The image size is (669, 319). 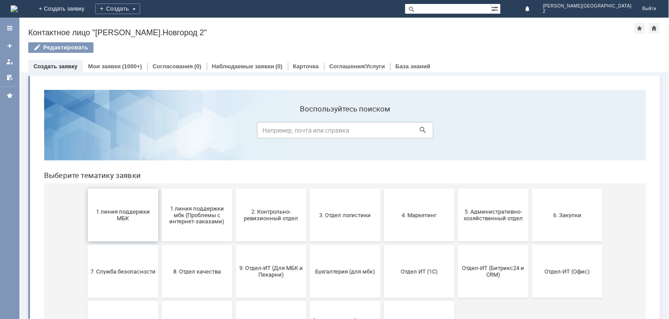 What do you see at coordinates (587, 11) in the screenshot?
I see `span: 2` at bounding box center [587, 11].